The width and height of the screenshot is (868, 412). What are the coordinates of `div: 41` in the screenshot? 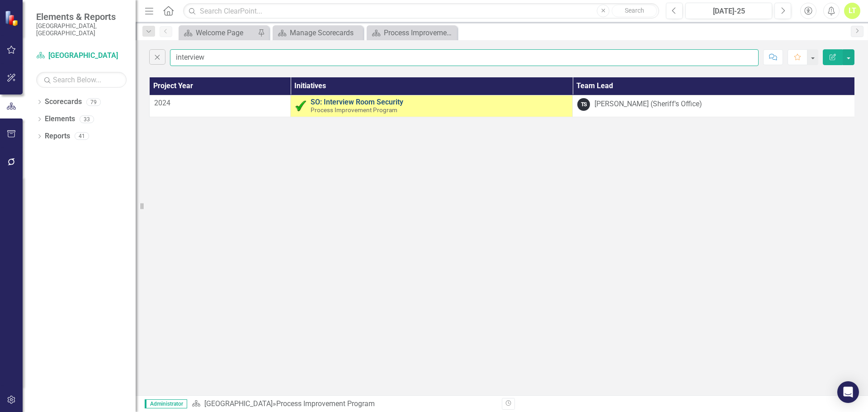 It's located at (82, 136).